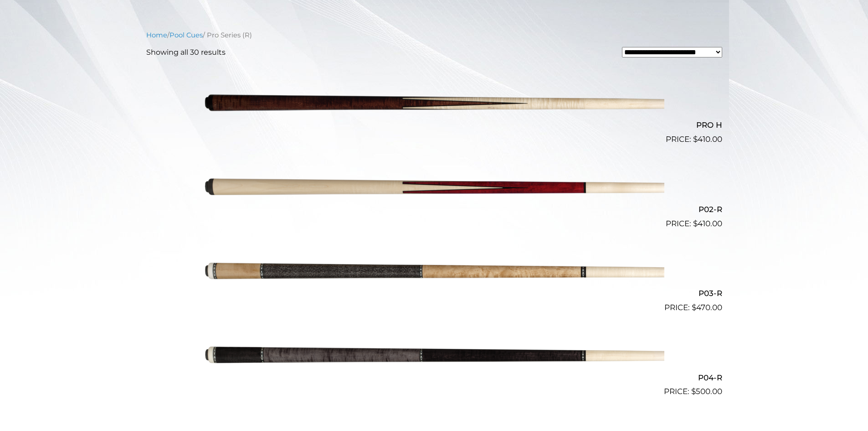 This screenshot has width=868, height=431. I want to click on h2: PRO H, so click(434, 125).